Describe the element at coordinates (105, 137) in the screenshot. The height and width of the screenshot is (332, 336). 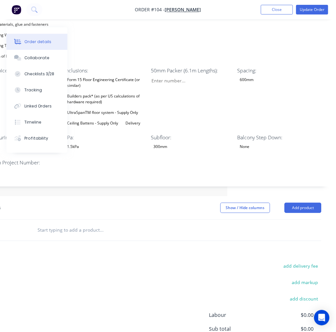
I see `label: kPa:` at that location.